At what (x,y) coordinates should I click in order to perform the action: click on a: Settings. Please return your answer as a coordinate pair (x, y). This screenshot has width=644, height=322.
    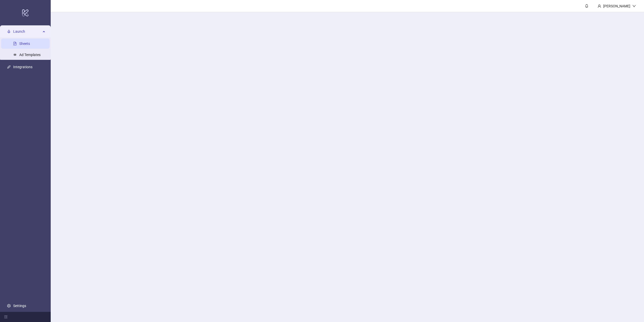
    Looking at the image, I should click on (19, 306).